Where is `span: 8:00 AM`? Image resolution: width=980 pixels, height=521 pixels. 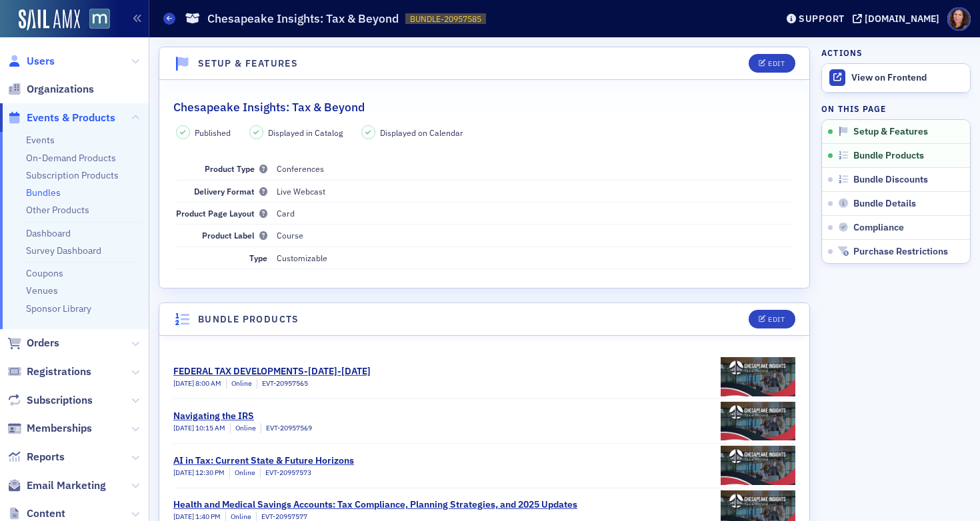
span: 8:00 AM is located at coordinates (208, 383).